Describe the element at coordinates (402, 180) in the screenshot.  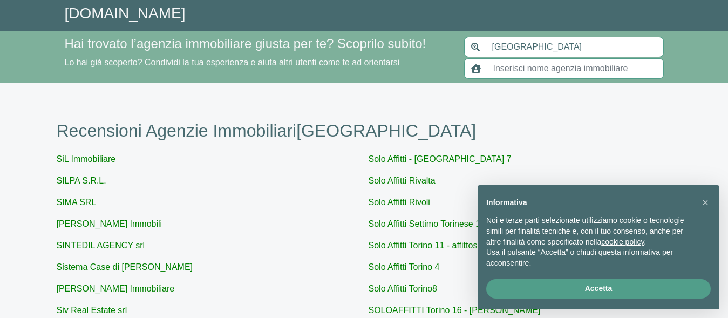
I see `a: Solo Affitti Rivalta` at that location.